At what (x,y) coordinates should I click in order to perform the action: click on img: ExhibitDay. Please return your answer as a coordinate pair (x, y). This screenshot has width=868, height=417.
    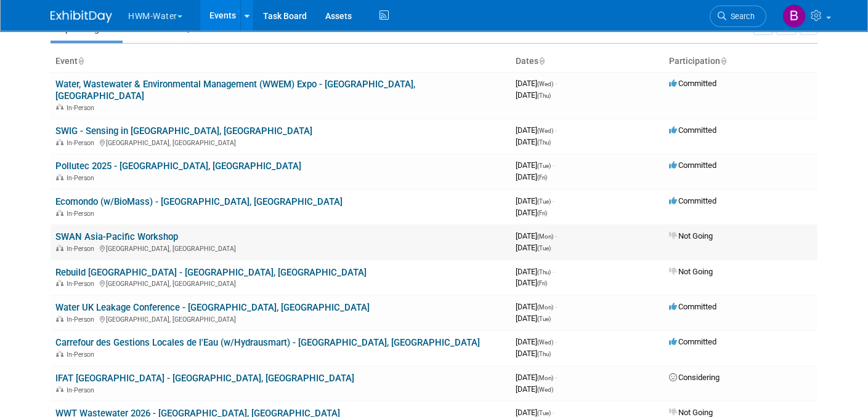
    Looking at the image, I should click on (81, 17).